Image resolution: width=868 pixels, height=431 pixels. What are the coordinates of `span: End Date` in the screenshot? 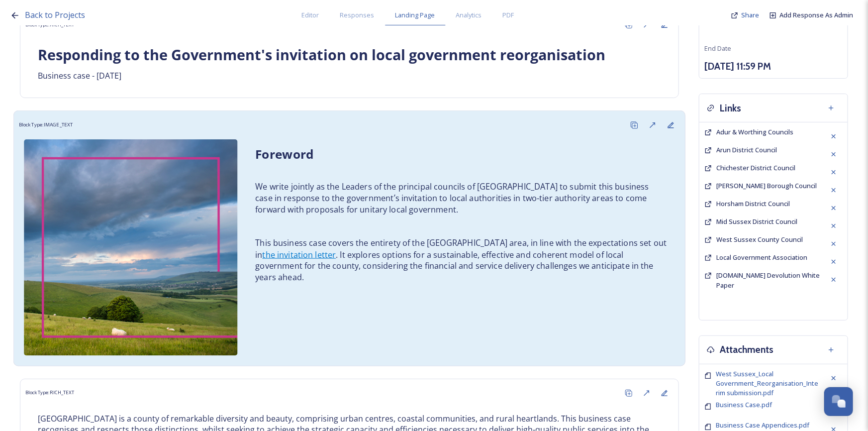 It's located at (718, 48).